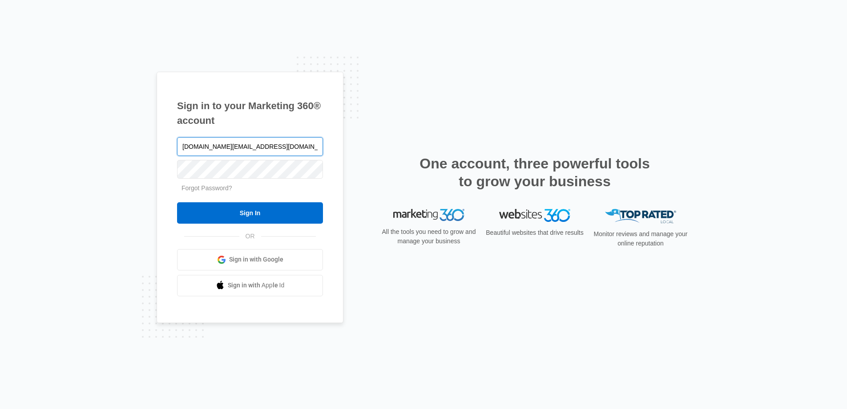 The width and height of the screenshot is (847, 409). Describe the element at coordinates (535, 215) in the screenshot. I see `img: Websites 360` at that location.